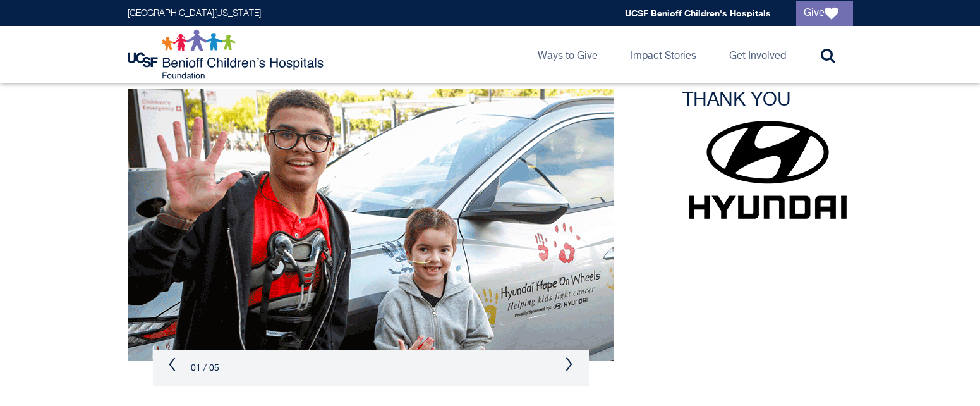 Image resolution: width=980 pixels, height=406 pixels. What do you see at coordinates (757, 55) in the screenshot?
I see `a: Get Involved` at bounding box center [757, 55].